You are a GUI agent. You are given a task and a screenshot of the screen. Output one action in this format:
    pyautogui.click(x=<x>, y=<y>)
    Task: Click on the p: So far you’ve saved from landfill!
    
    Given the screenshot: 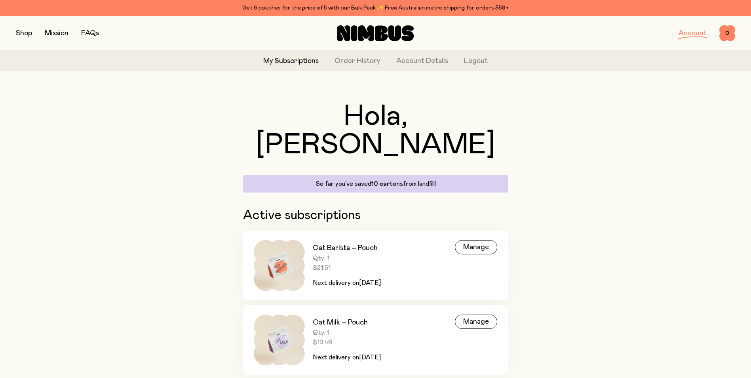 What is the action you would take?
    pyautogui.click(x=376, y=184)
    